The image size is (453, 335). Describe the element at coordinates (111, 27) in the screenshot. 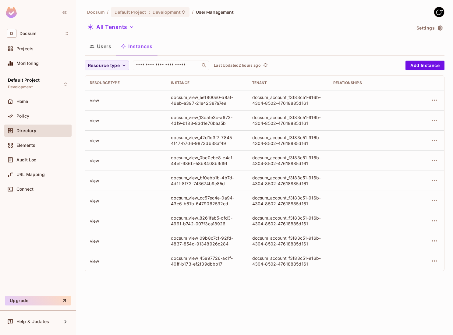

I see `button: All Tenants` at that location.